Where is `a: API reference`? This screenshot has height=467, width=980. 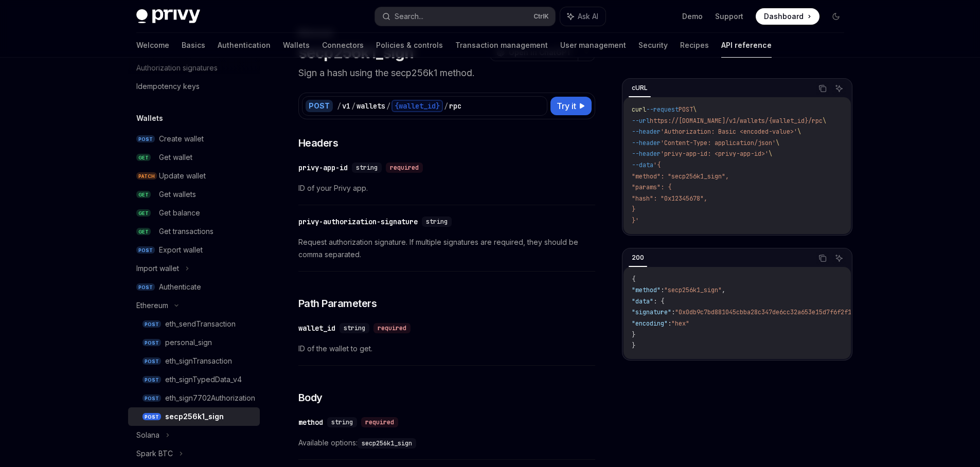 a: API reference is located at coordinates (747, 45).